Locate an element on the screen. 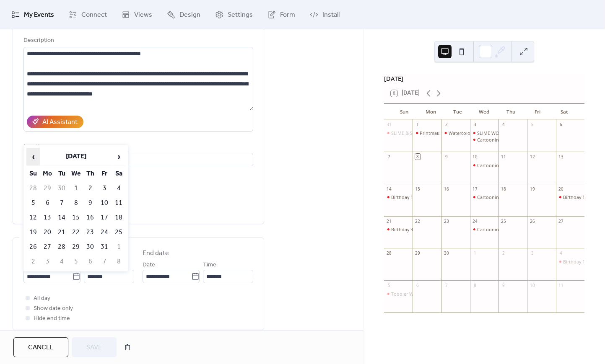  td: 15 is located at coordinates (76, 218).